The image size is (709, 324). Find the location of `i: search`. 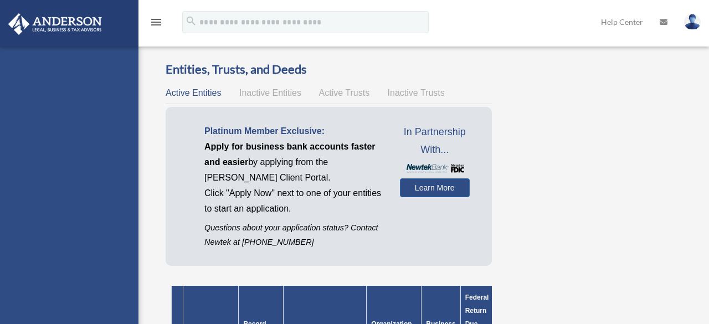

i: search is located at coordinates (191, 21).